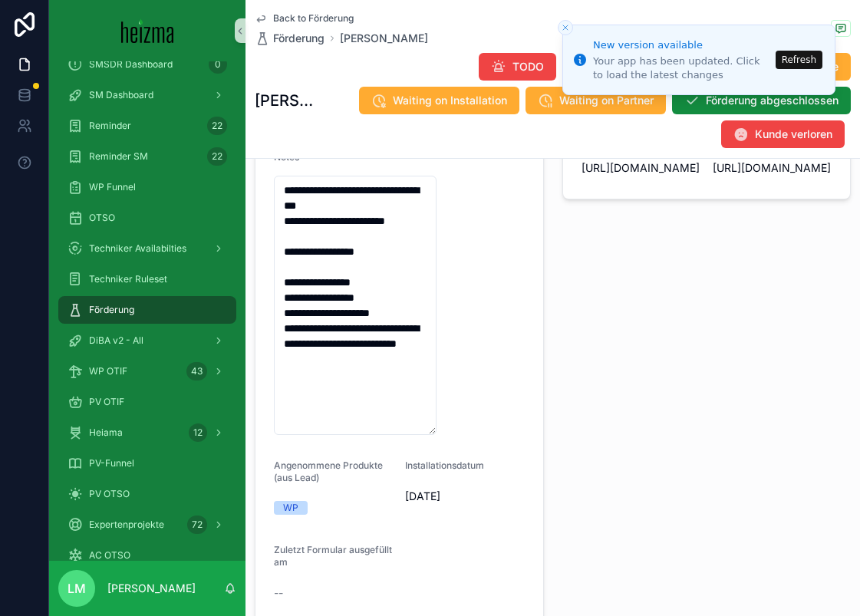 Image resolution: width=860 pixels, height=616 pixels. What do you see at coordinates (147, 248) in the screenshot?
I see `a: Techniker Availabilties` at bounding box center [147, 248].